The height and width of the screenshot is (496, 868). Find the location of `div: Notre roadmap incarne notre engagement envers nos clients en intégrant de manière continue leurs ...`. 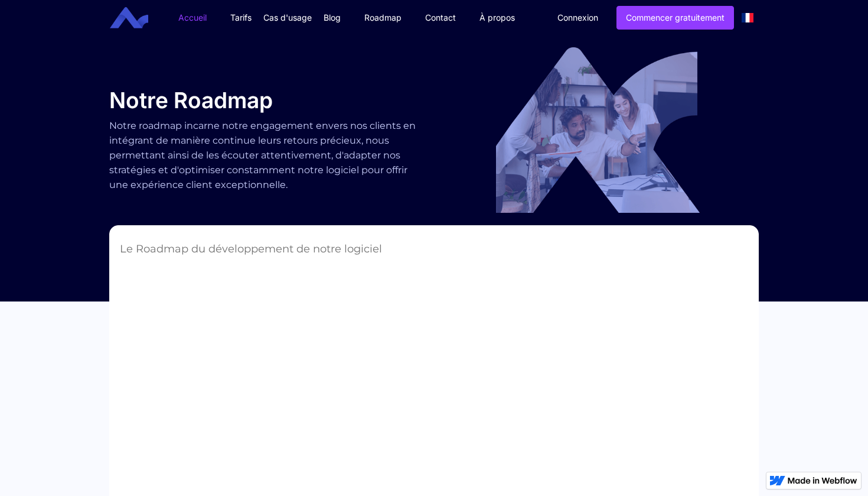

div: Notre roadmap incarne notre engagement envers nos clients en intégrant de manière continue leurs ... is located at coordinates (269, 155).